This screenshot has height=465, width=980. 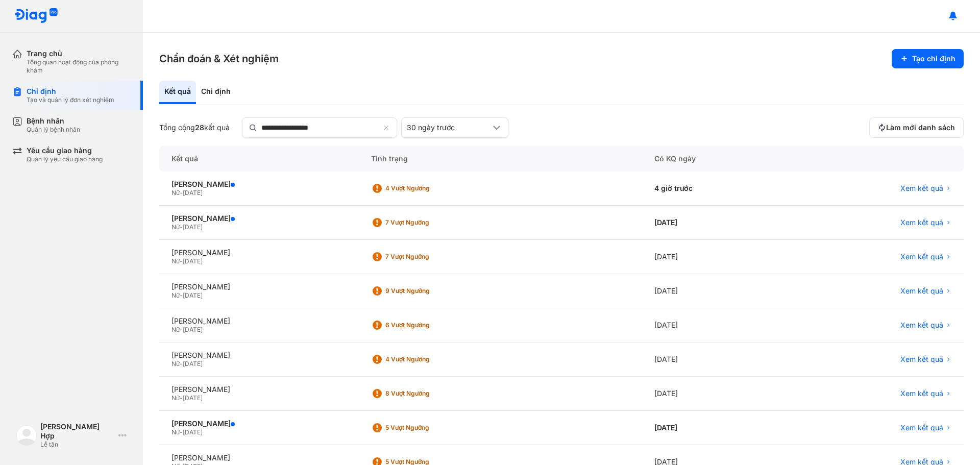 I want to click on div: Quản lý bệnh nhân, so click(x=53, y=130).